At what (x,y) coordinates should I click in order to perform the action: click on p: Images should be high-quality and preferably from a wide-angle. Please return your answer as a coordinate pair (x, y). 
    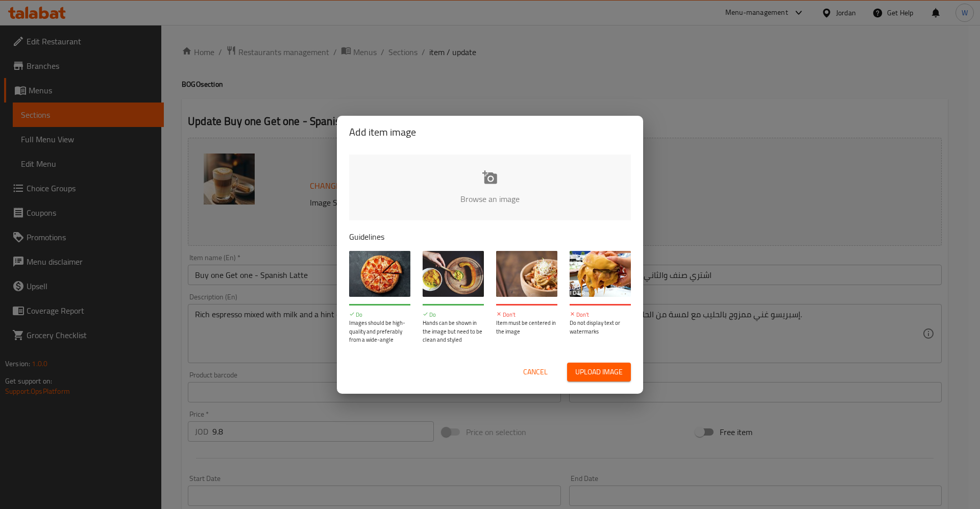
    Looking at the image, I should click on (379, 332).